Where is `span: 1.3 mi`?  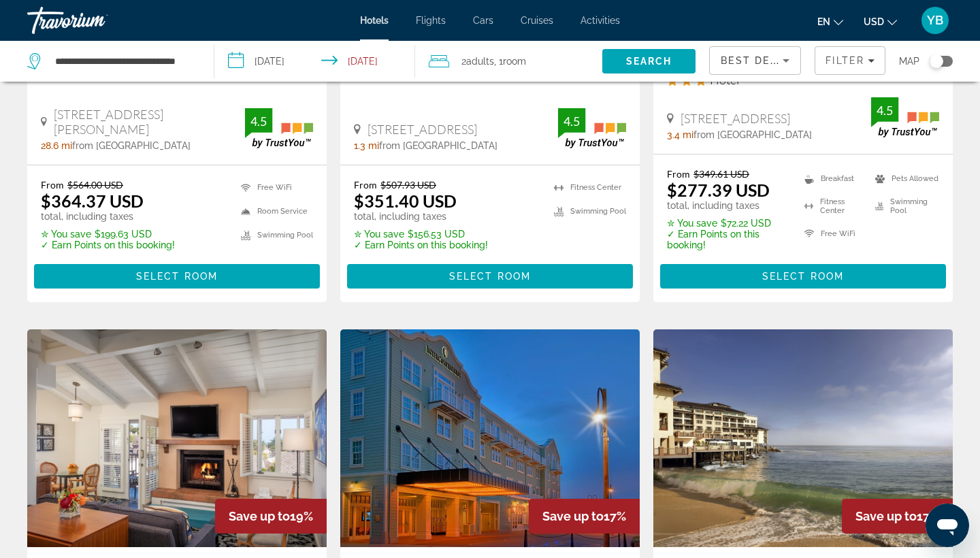
span: 1.3 mi is located at coordinates (366, 145).